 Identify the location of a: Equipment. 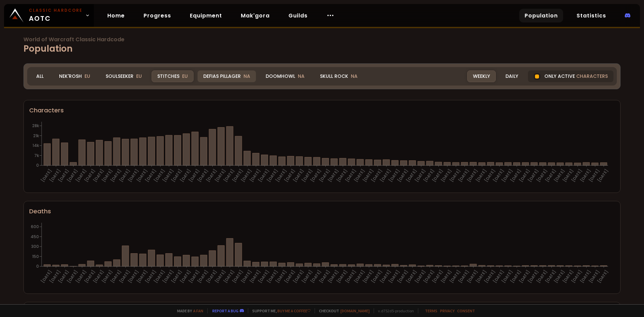
(206, 15).